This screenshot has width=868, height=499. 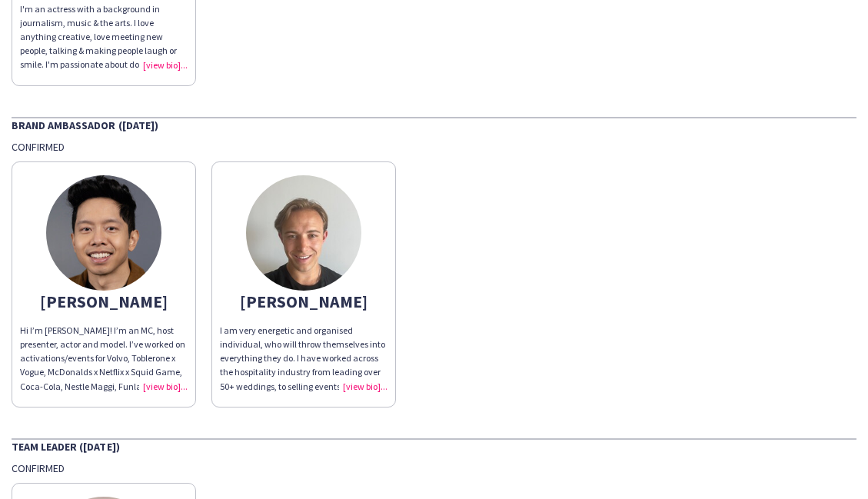 What do you see at coordinates (104, 37) in the screenshot?
I see `div: I'm an actress with a background in journalism, music & the arts. I love anything creative, love ...` at bounding box center [104, 37].